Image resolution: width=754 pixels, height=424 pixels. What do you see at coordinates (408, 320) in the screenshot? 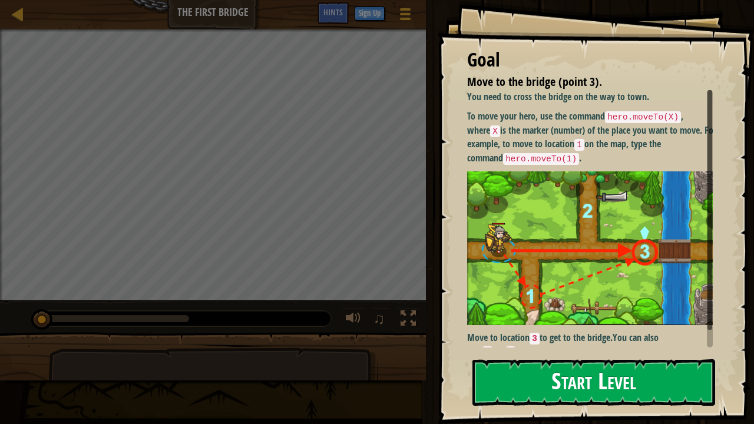
I see `button: Toggle fullscreen` at bounding box center [408, 320].